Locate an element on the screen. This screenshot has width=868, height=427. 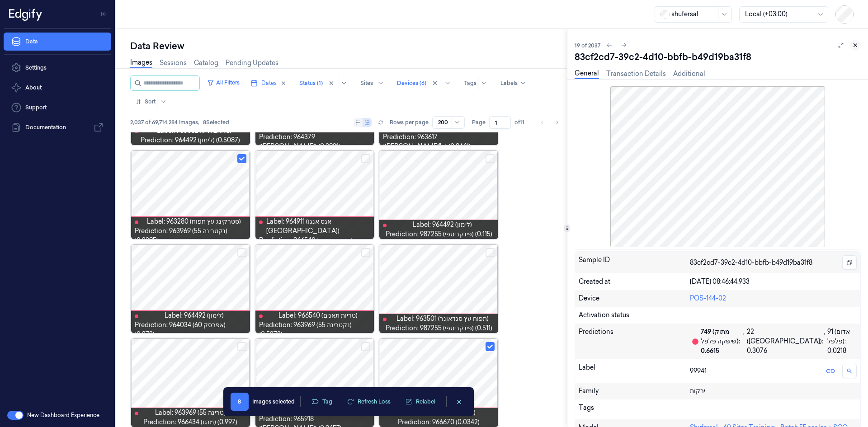
div: Created at is located at coordinates (634, 282).